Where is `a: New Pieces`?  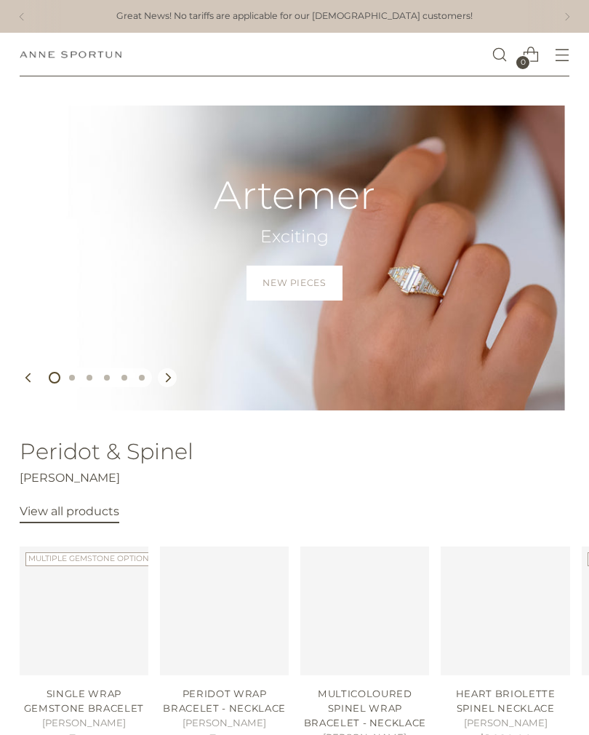
a: New Pieces is located at coordinates (294, 283).